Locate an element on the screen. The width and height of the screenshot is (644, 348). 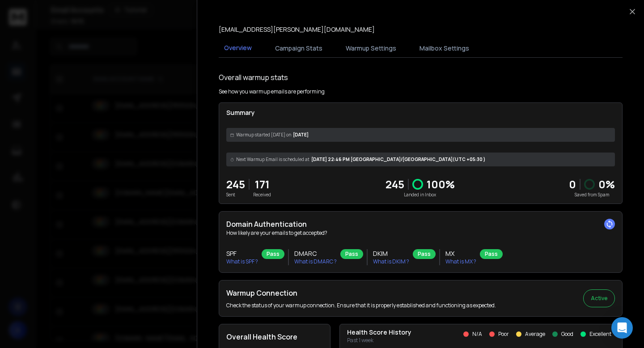
p: Poor is located at coordinates (503, 334).